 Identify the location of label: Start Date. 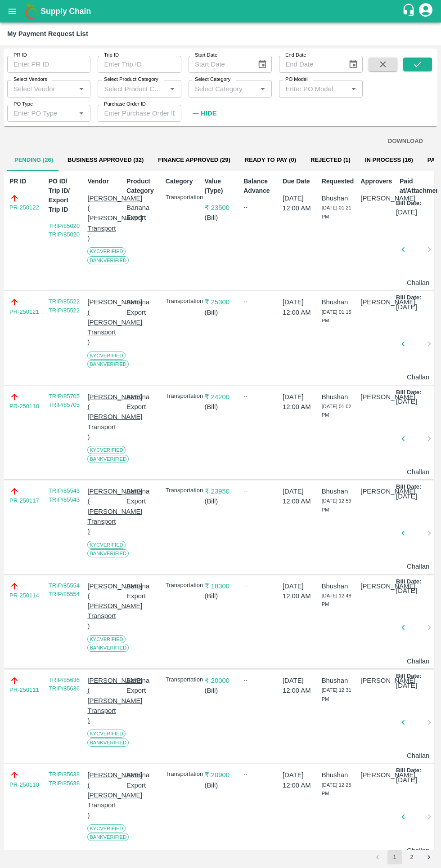
(206, 55).